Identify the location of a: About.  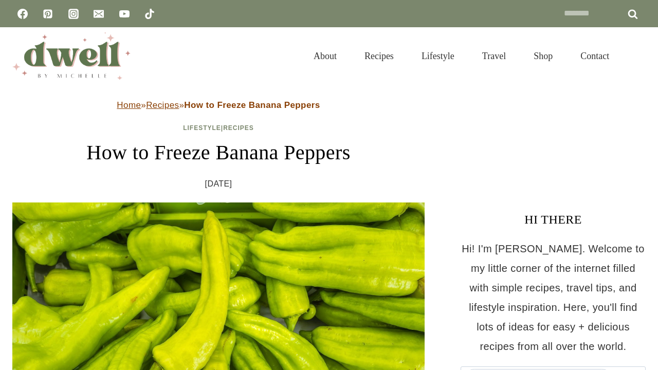
(325, 56).